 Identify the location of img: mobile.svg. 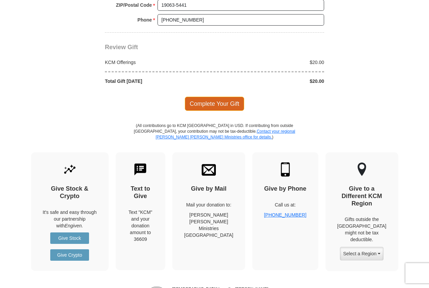
(285, 170).